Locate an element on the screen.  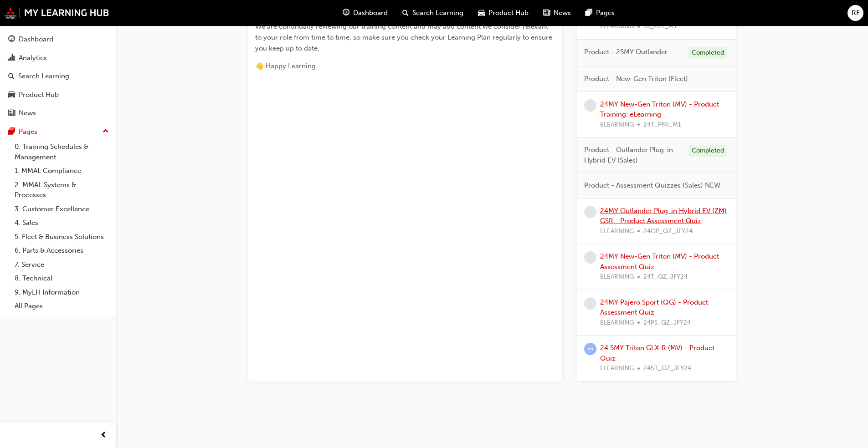
a: News is located at coordinates (58, 113).